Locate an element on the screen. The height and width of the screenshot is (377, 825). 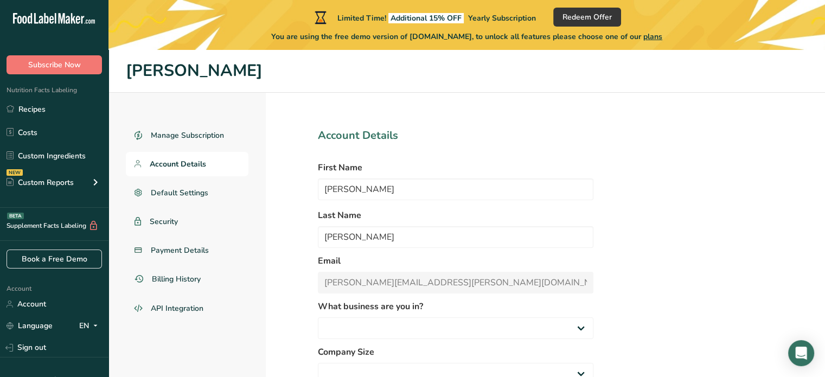
div: BETA is located at coordinates (15, 216).